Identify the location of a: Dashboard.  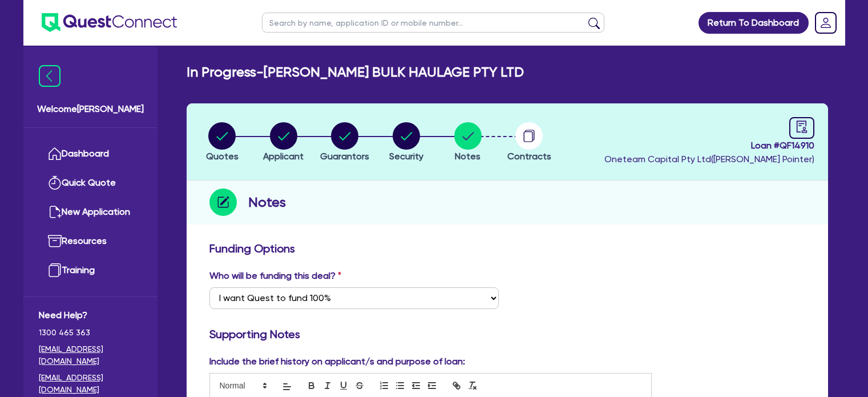
(90, 154).